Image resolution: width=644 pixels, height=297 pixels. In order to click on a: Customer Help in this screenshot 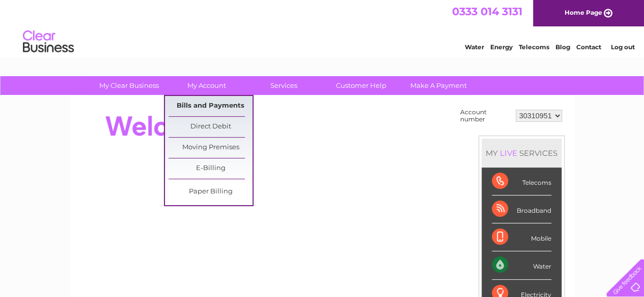, I will do `click(361, 85)`.